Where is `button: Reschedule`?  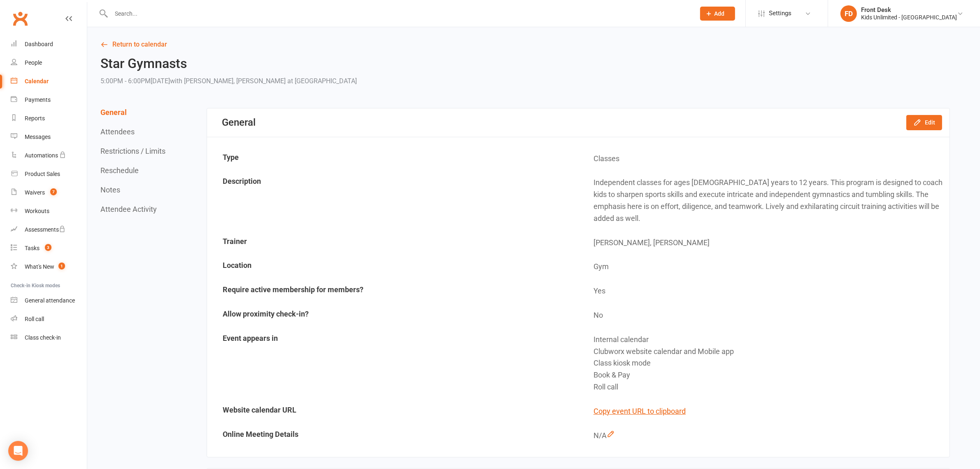 button: Reschedule is located at coordinates (119, 170).